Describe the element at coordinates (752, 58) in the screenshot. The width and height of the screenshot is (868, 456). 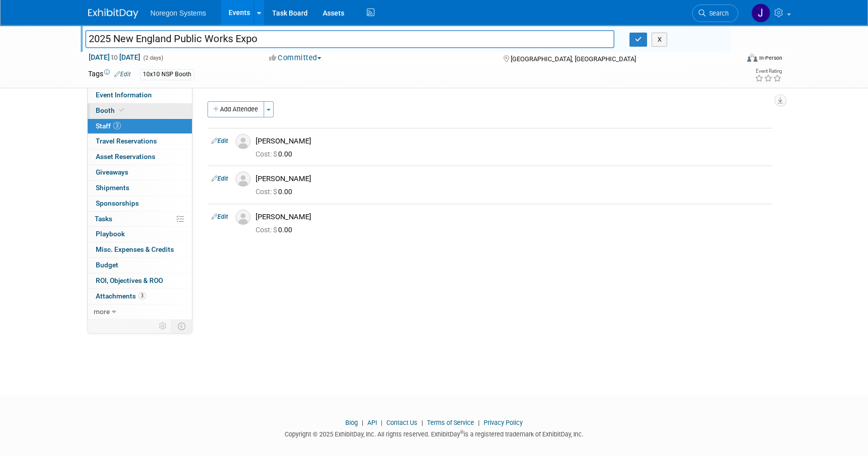
I see `img: Format-Inperson.png` at that location.